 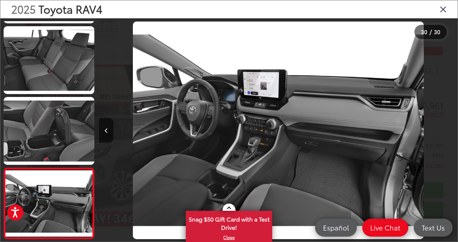 I want to click on span: Live Chat, so click(x=385, y=228).